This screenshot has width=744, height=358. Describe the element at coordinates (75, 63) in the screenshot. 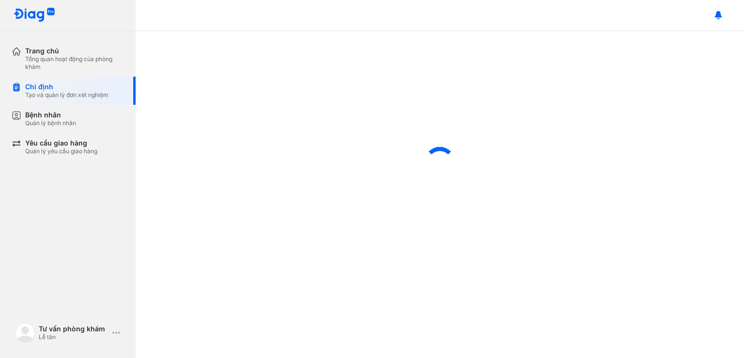

I see `div: Tổng quan hoạt động của phòng khám` at that location.